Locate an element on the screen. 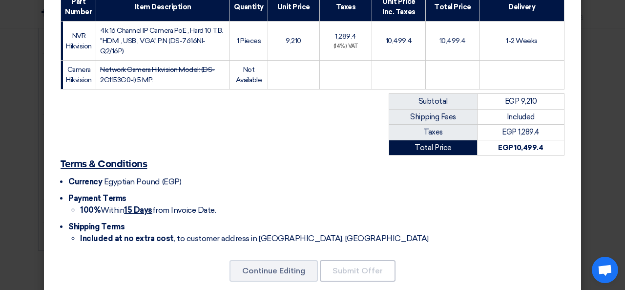  strong: EGP 10,499.4 is located at coordinates (521, 147).